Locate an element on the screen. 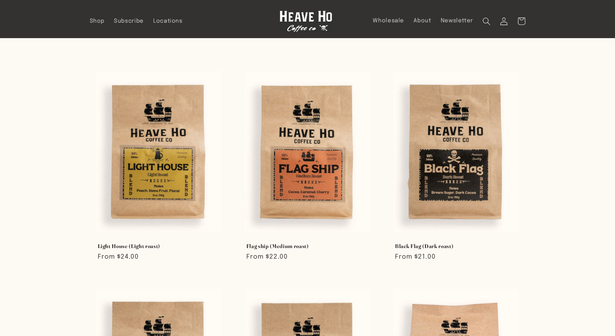 The image size is (615, 336). a: Light House (Light roast) is located at coordinates (159, 246).